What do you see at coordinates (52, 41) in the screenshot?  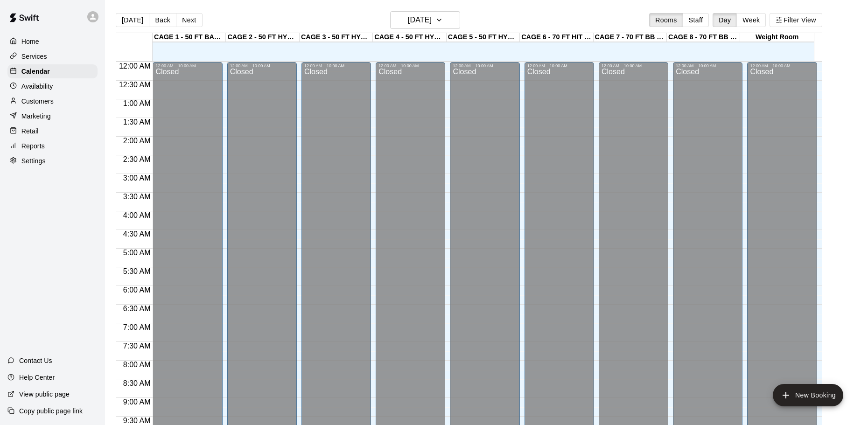 I see `div: Home` at bounding box center [52, 41].